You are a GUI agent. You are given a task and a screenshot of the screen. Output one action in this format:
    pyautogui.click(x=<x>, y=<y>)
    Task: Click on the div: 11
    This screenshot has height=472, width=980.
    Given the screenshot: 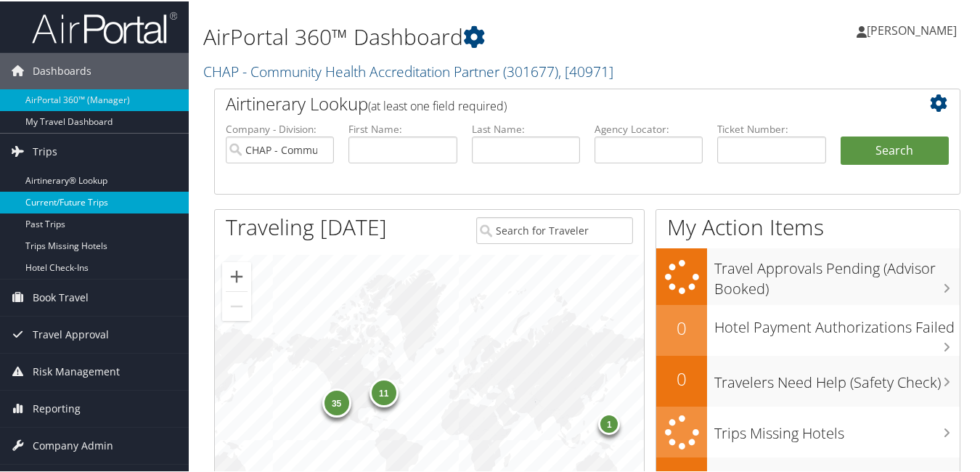 What is the action you would take?
    pyautogui.click(x=384, y=391)
    